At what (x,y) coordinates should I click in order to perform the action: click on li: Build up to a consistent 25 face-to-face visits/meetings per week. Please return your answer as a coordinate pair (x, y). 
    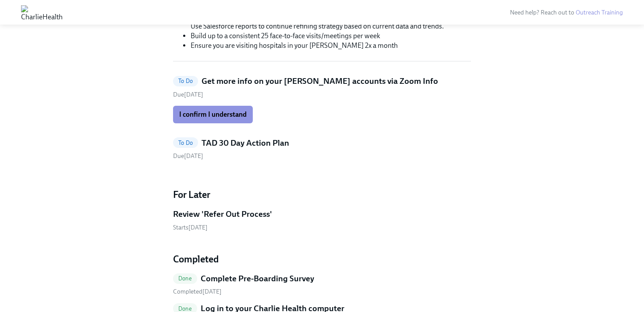
    Looking at the image, I should click on (331, 36).